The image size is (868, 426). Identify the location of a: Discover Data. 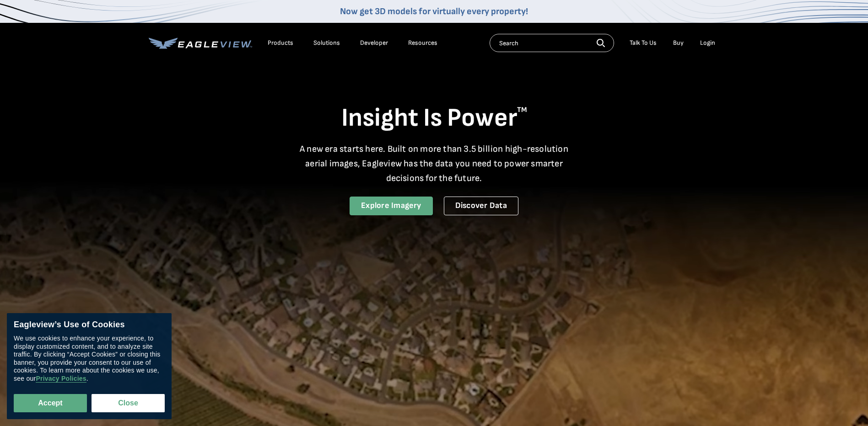
(481, 206).